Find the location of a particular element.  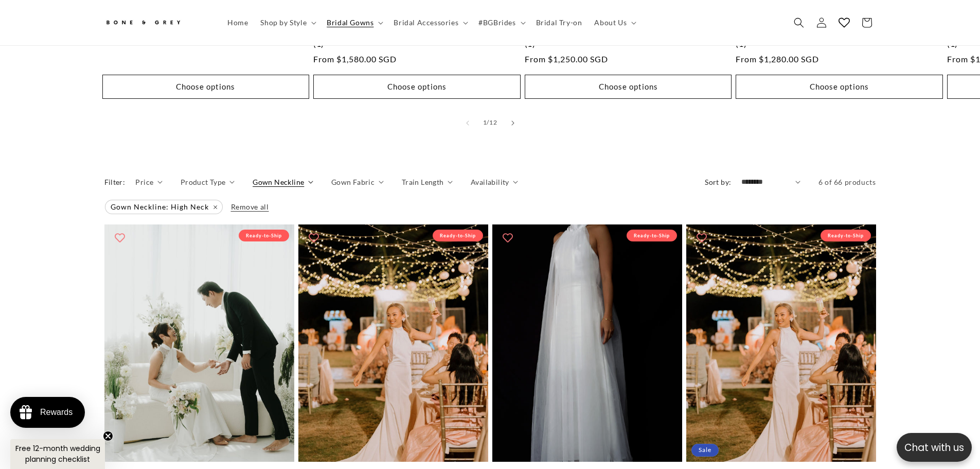

a: Bridal Try-on is located at coordinates (559, 23).